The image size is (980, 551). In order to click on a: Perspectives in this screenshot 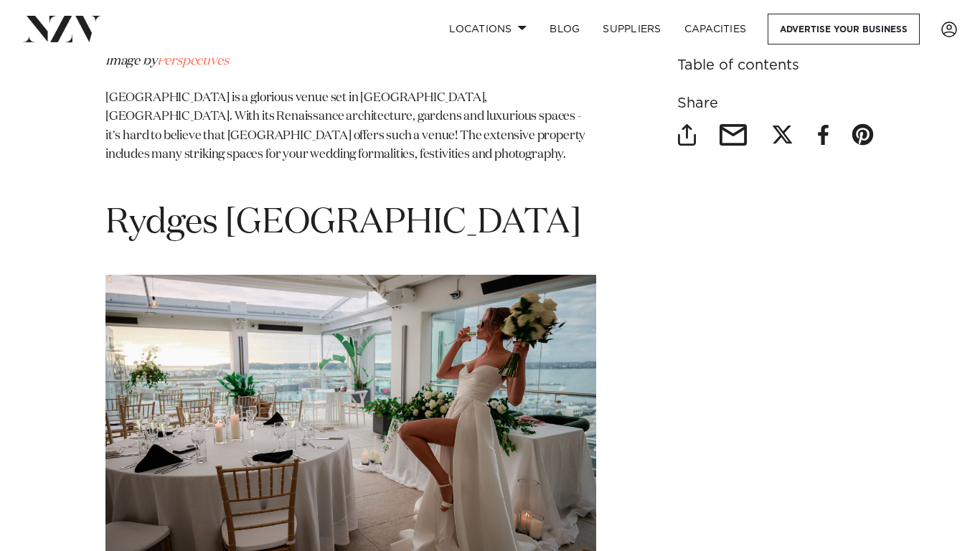, I will do `click(193, 61)`.